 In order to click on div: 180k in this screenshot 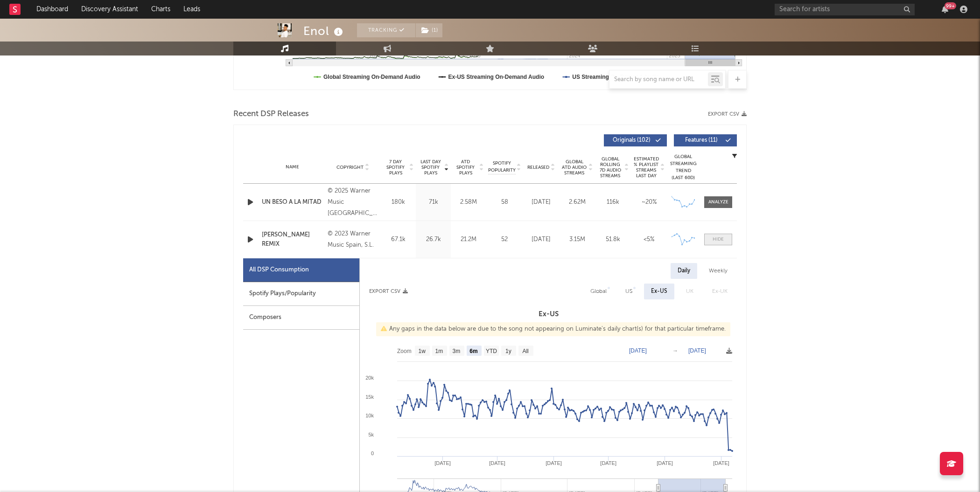, I will do `click(398, 203)`.